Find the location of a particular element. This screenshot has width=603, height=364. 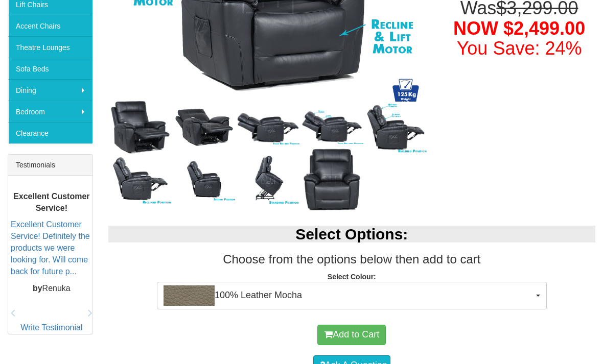

img: 100% Leather Mocha is located at coordinates (189, 296).